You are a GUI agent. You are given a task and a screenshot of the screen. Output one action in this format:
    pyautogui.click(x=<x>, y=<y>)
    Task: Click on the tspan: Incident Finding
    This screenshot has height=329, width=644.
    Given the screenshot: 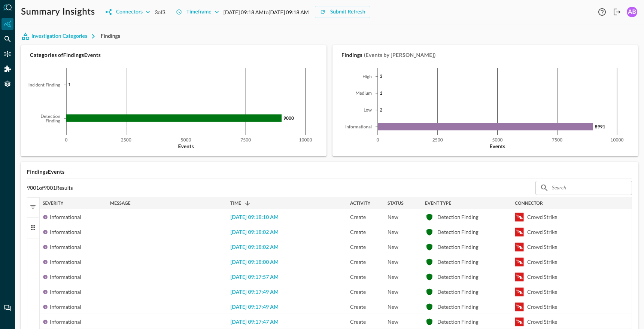 What is the action you would take?
    pyautogui.click(x=44, y=85)
    